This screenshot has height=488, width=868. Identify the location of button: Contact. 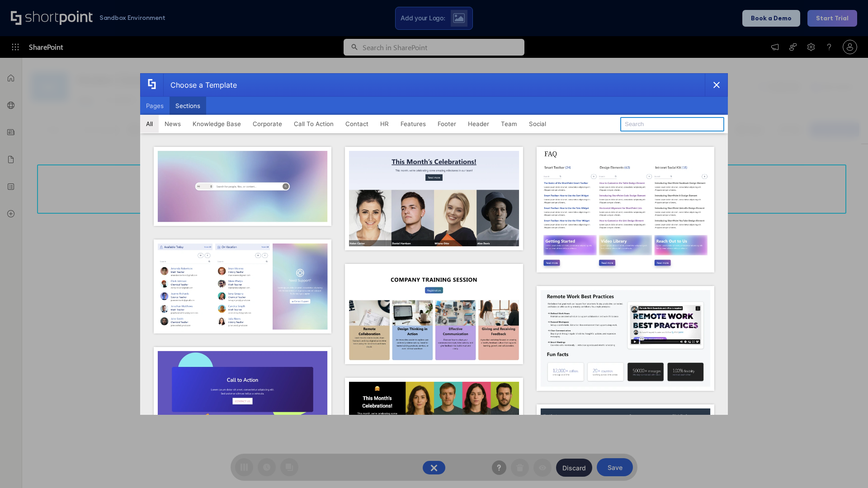
(356, 124).